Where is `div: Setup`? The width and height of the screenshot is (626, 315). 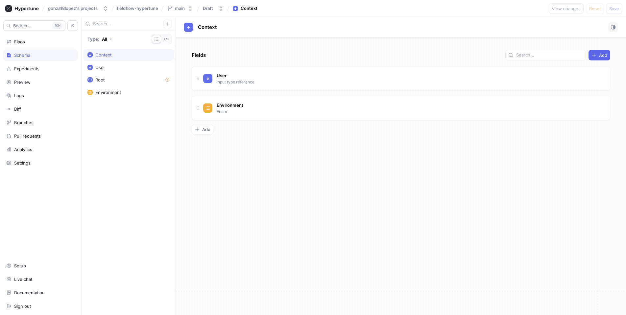 div: Setup is located at coordinates (20, 266).